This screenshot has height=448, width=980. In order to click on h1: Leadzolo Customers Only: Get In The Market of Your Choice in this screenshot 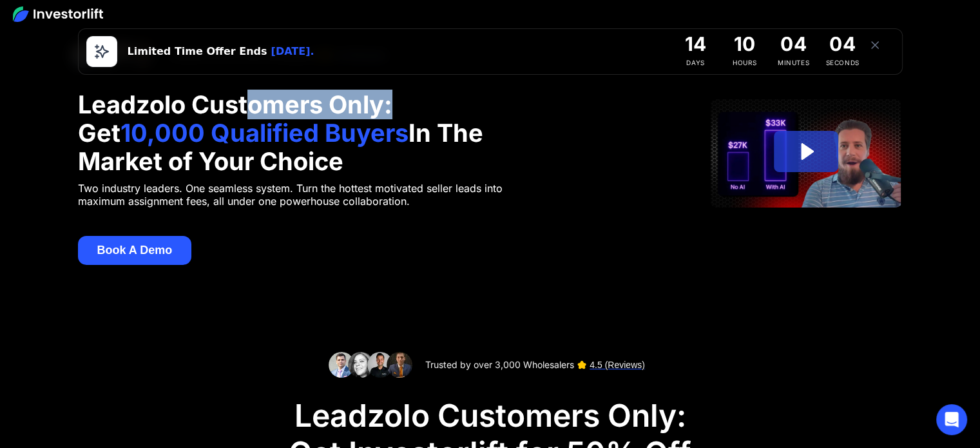, I will do `click(305, 133)`.